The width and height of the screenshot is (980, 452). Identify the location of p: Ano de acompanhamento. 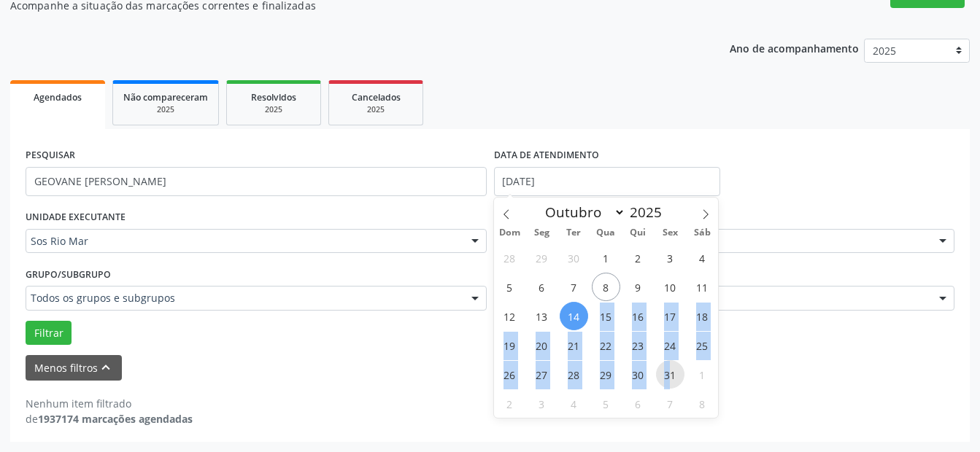
(794, 48).